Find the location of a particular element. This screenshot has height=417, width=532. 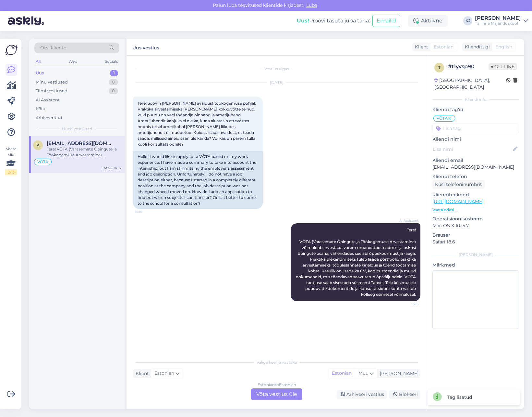

p: Brauser is located at coordinates (476, 235).